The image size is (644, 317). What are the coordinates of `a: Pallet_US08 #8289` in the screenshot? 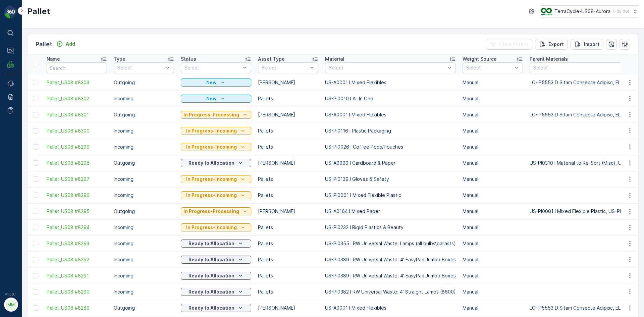 It's located at (77, 308).